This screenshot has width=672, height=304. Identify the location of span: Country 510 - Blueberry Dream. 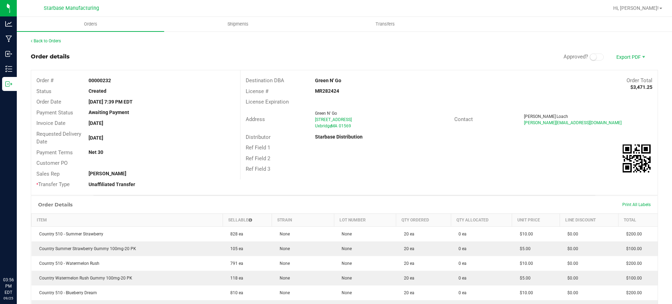
(66, 293).